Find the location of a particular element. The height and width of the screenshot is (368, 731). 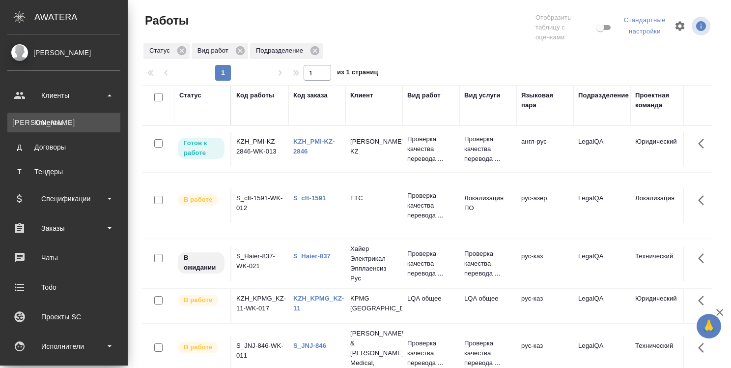

div: Исполнители is located at coordinates (64, 346).